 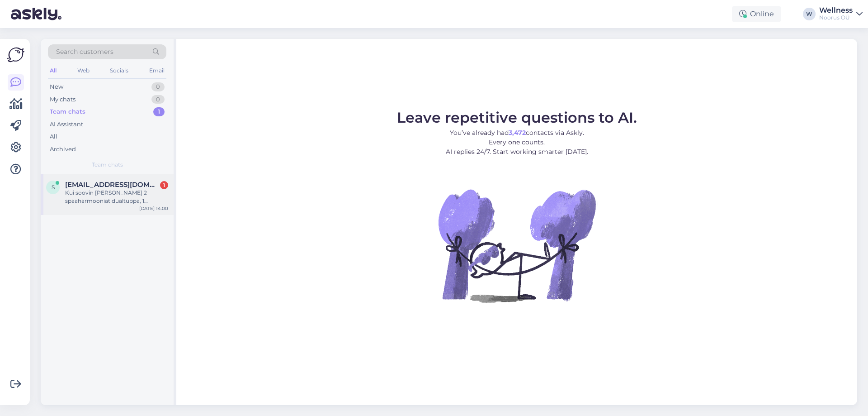 I want to click on div: Web, so click(x=83, y=71).